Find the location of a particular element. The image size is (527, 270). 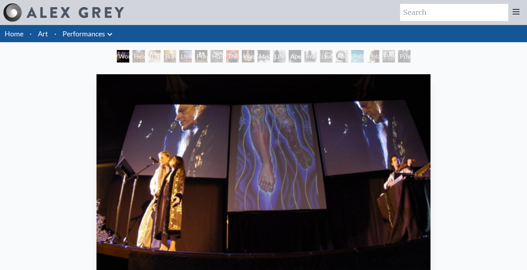

div: Burnt Offering is located at coordinates (170, 56).